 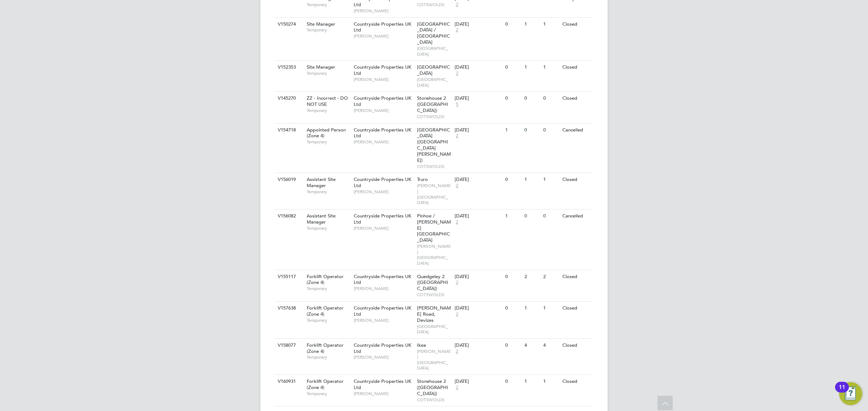 What do you see at coordinates (851, 394) in the screenshot?
I see `button: Open Resource Center, 11 new notifications` at bounding box center [851, 394].